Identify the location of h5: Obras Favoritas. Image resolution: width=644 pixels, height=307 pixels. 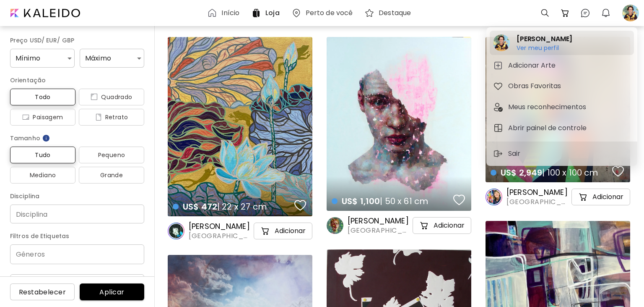
(536, 86).